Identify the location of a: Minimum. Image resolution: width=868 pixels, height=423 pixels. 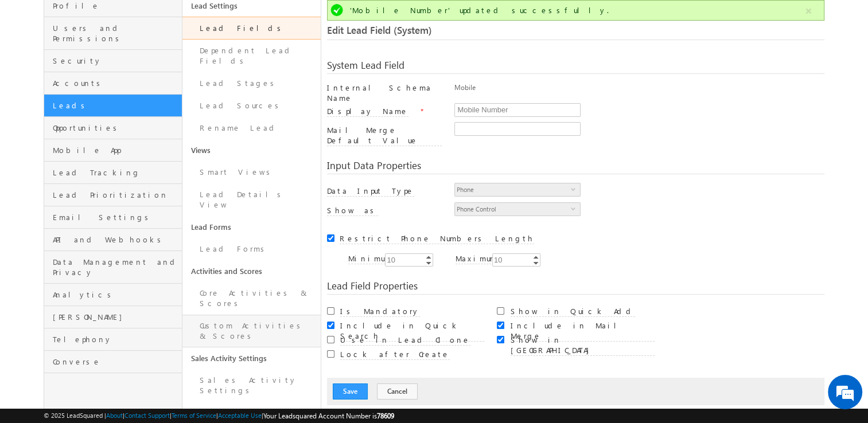
(369, 258).